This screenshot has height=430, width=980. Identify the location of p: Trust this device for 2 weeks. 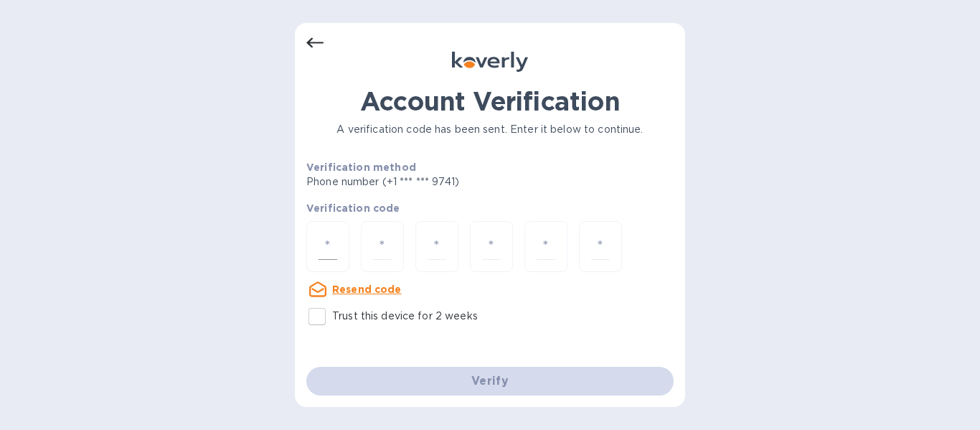
(404, 316).